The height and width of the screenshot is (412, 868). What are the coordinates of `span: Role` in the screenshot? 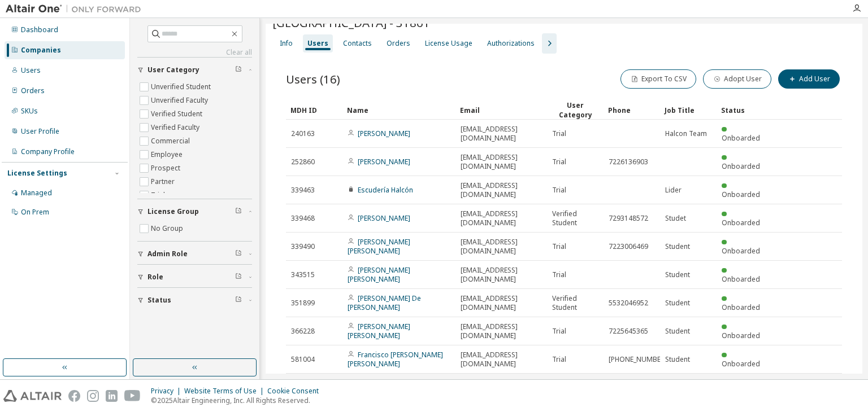 It's located at (156, 277).